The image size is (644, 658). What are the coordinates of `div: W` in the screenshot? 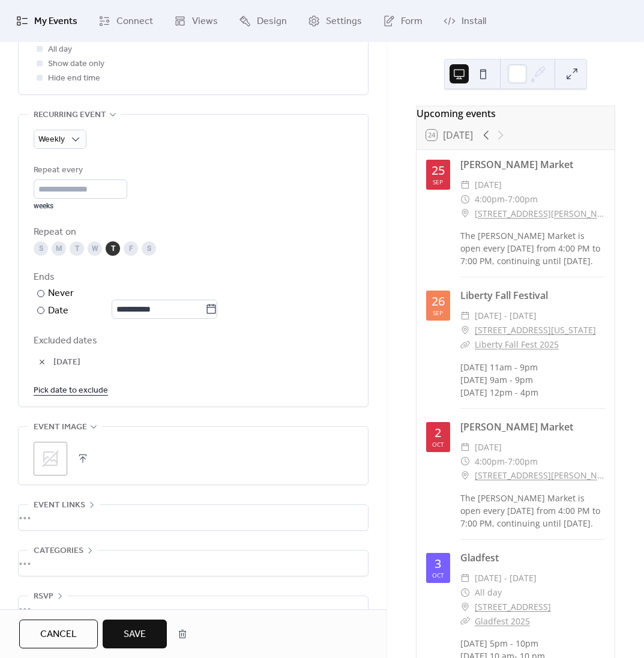 It's located at (95, 249).